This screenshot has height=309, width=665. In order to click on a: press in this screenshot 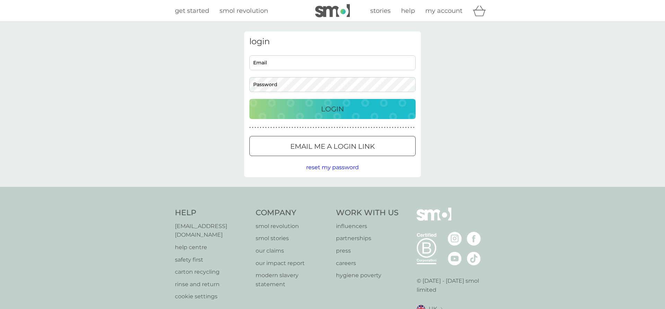, I will do `click(367, 251)`.